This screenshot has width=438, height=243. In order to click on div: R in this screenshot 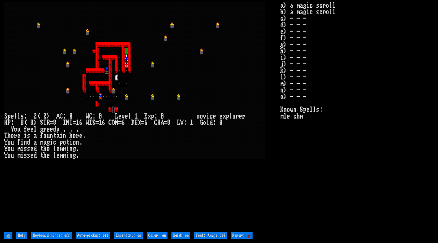, I will do `click(48, 123)`.